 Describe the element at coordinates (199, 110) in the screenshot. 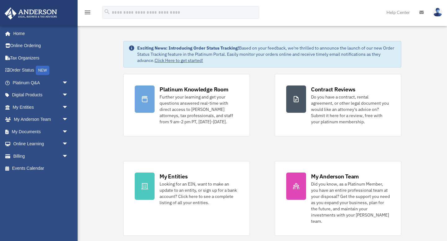

I see `div: Further your learning and get your questions answered real-time with direct access to [PERSON_NAM...` at that location.